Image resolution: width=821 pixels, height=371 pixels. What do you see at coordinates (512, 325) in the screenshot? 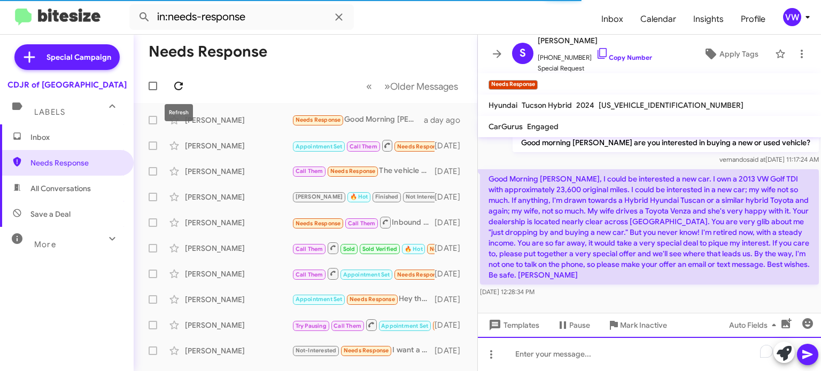
I see `button: Templates` at bounding box center [512, 325].